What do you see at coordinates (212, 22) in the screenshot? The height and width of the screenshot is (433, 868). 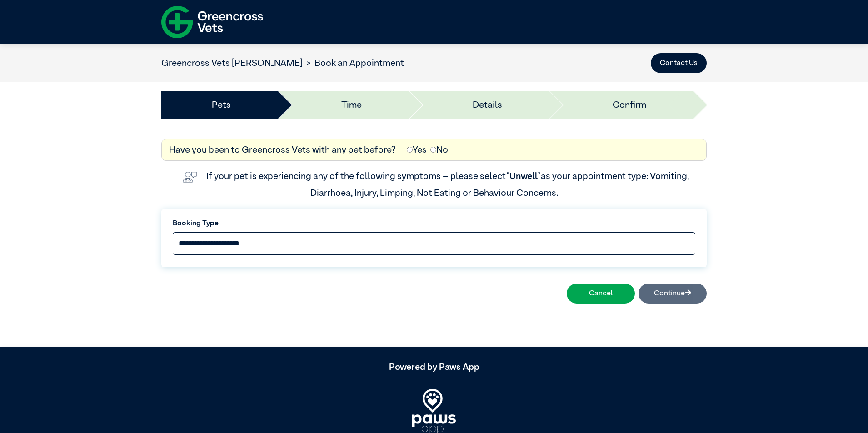 I see `img: f-logo` at bounding box center [212, 22].